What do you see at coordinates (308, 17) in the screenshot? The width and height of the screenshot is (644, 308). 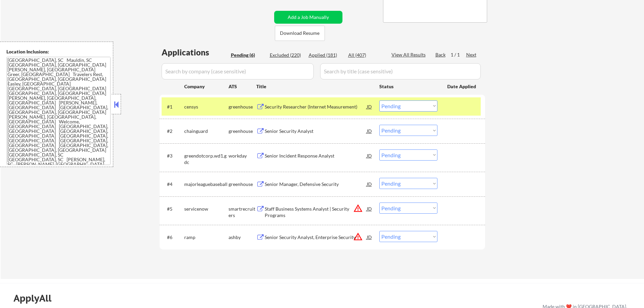 I see `button: Add a Job Manually` at bounding box center [308, 17].